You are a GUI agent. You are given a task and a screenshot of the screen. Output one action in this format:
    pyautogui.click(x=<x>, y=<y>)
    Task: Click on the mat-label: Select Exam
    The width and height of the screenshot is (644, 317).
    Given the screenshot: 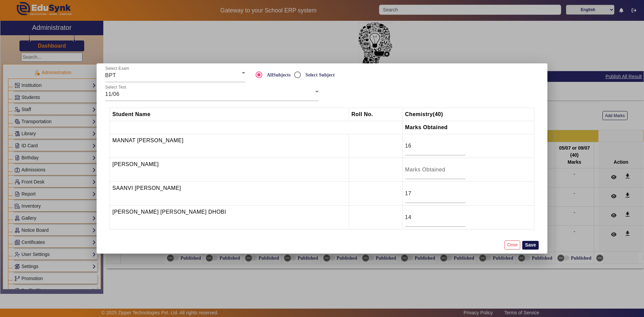 What is the action you would take?
    pyautogui.click(x=117, y=68)
    